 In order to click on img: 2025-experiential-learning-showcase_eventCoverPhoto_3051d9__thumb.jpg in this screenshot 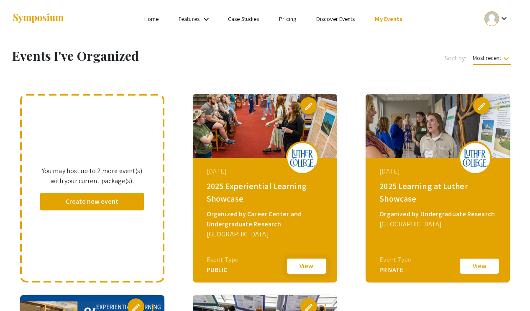, I will do `click(265, 126)`.